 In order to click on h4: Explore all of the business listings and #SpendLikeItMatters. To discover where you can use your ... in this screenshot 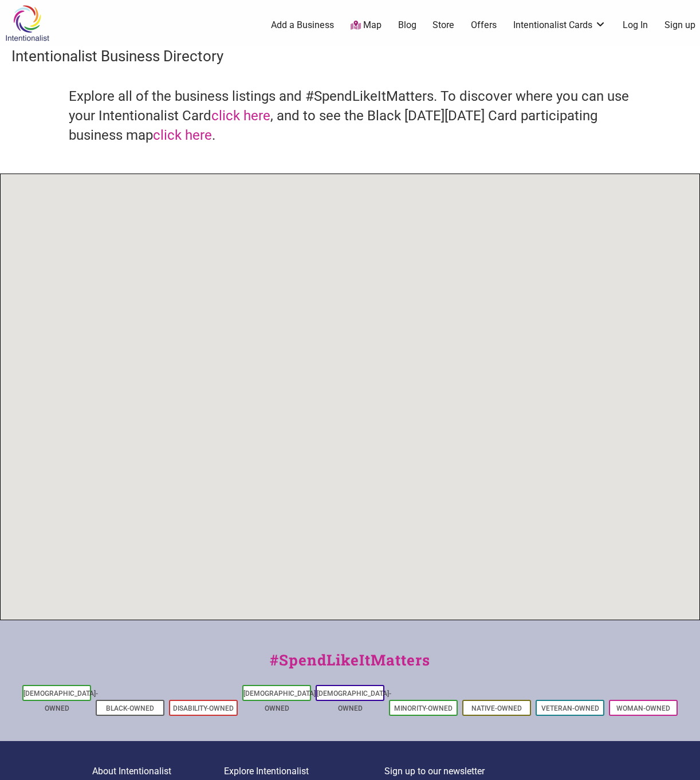, I will do `click(350, 116)`.